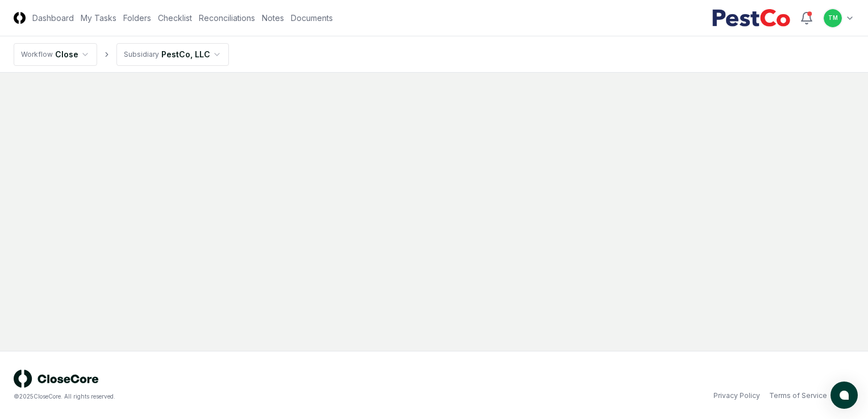  What do you see at coordinates (844, 395) in the screenshot?
I see `button: atlas-launcher` at bounding box center [844, 395].